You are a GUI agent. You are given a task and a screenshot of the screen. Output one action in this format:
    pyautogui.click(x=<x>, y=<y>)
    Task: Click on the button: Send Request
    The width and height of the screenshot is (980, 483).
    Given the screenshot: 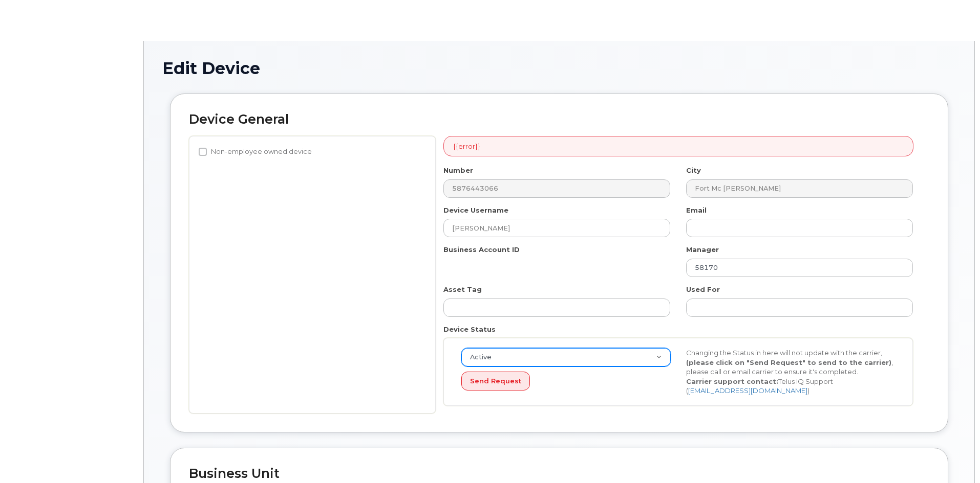 What is the action you would take?
    pyautogui.click(x=496, y=381)
    